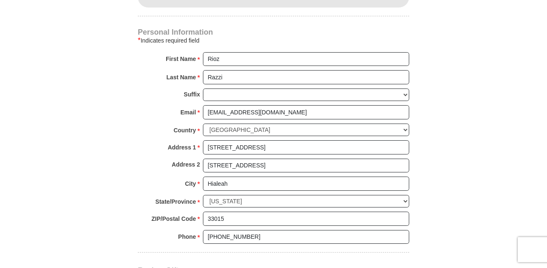 Image resolution: width=547 pixels, height=268 pixels. Describe the element at coordinates (188, 112) in the screenshot. I see `strong: Email` at that location.